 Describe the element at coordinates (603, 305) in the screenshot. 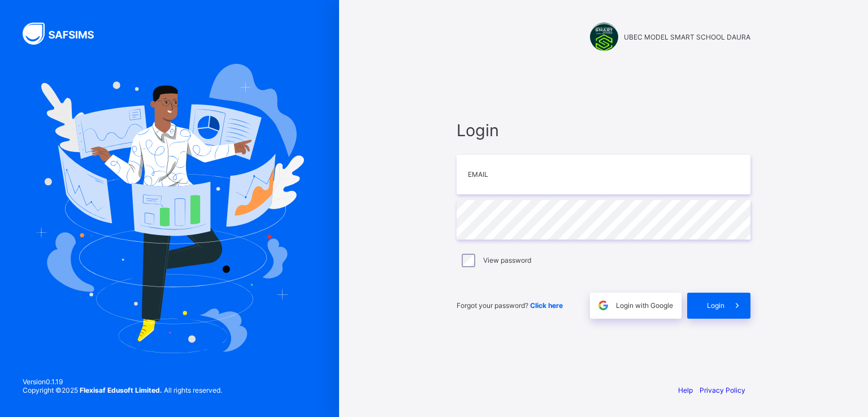

I see `img: google.396cfc9801f0270233282035f929180a.svg` at that location.